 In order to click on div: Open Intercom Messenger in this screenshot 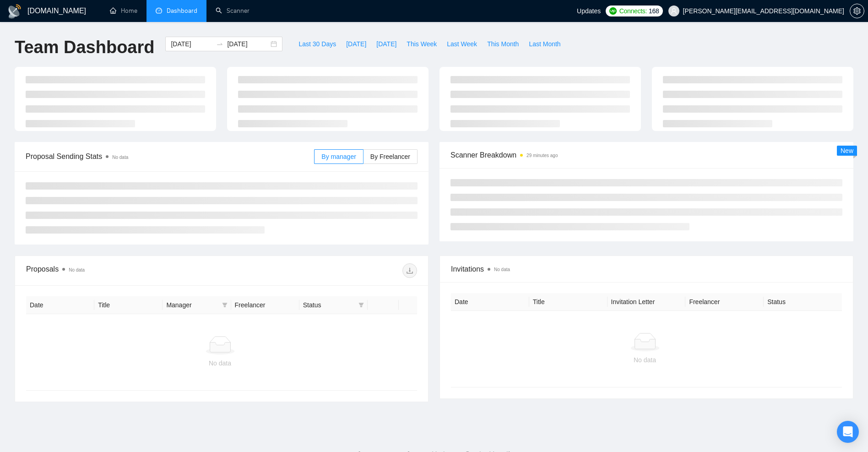, I will do `click(848, 432)`.